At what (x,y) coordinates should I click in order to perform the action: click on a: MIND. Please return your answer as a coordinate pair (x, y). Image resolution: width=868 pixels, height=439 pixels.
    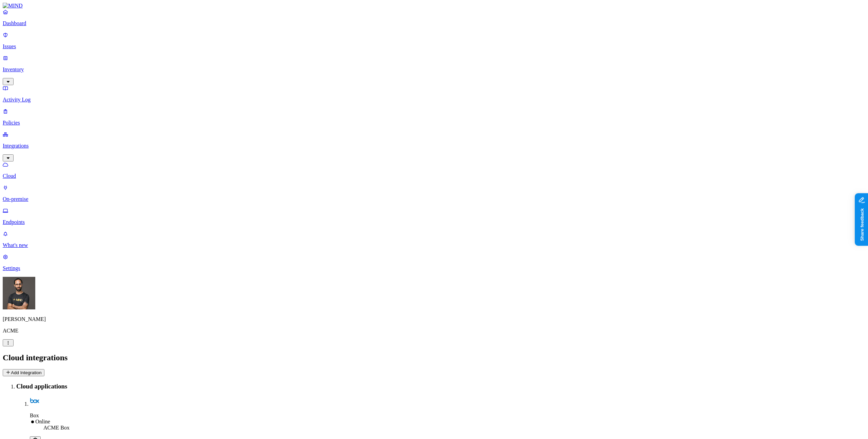
    Looking at the image, I should click on (434, 6).